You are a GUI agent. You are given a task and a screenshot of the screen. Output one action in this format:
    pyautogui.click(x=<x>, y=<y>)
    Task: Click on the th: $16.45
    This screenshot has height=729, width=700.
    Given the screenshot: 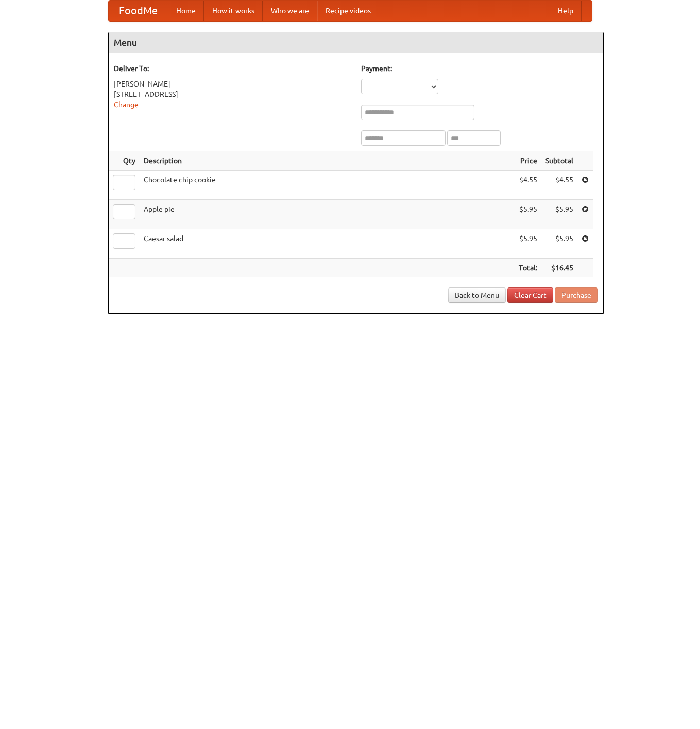 What is the action you would take?
    pyautogui.click(x=559, y=268)
    